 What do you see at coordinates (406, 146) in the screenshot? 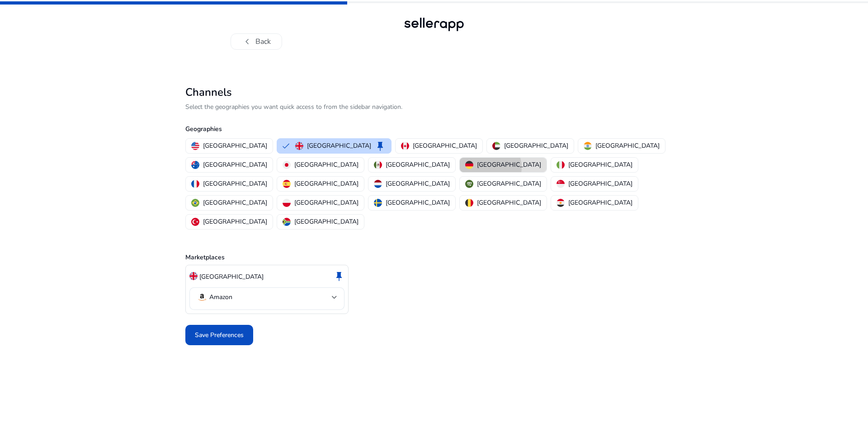
I see `img: ca.svg` at bounding box center [406, 146].